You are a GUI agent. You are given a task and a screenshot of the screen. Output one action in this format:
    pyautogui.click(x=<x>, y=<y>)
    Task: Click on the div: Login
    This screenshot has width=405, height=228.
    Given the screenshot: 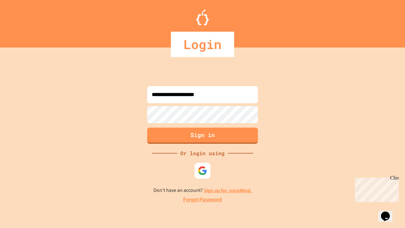 What is the action you would take?
    pyautogui.click(x=203, y=44)
    